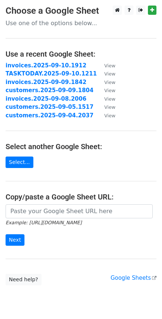 Image resolution: width=162 pixels, height=319 pixels. Describe the element at coordinates (81, 197) in the screenshot. I see `h4: Copy/paste a Google Sheet URL:` at that location.